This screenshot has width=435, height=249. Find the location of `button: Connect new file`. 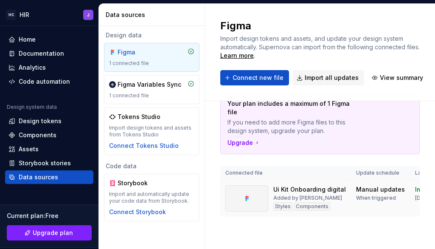

button: Connect new file is located at coordinates (255, 78).